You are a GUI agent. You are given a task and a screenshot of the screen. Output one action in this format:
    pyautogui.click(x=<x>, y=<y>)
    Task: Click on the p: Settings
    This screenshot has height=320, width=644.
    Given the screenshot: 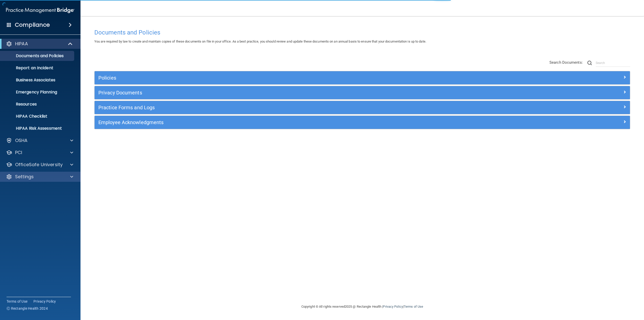 What is the action you would take?
    pyautogui.click(x=25, y=177)
    